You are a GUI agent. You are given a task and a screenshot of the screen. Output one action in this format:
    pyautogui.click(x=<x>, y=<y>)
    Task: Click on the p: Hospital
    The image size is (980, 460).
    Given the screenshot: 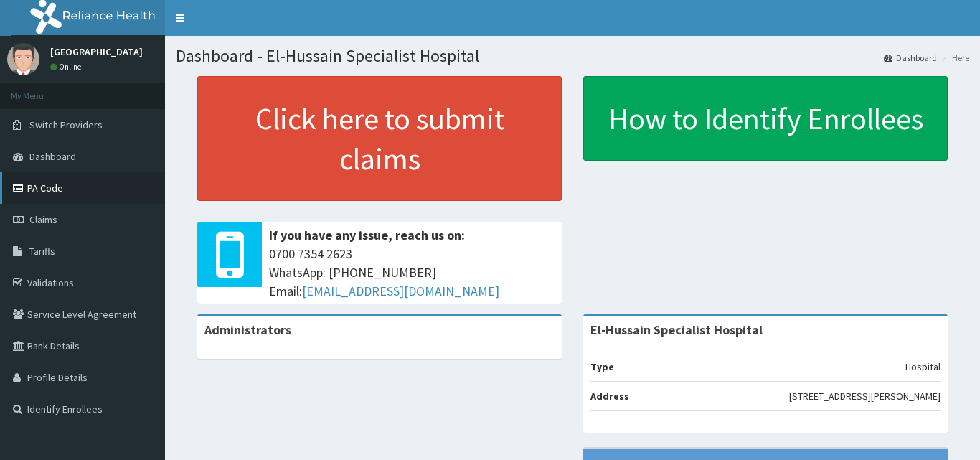 What is the action you would take?
    pyautogui.click(x=922, y=367)
    